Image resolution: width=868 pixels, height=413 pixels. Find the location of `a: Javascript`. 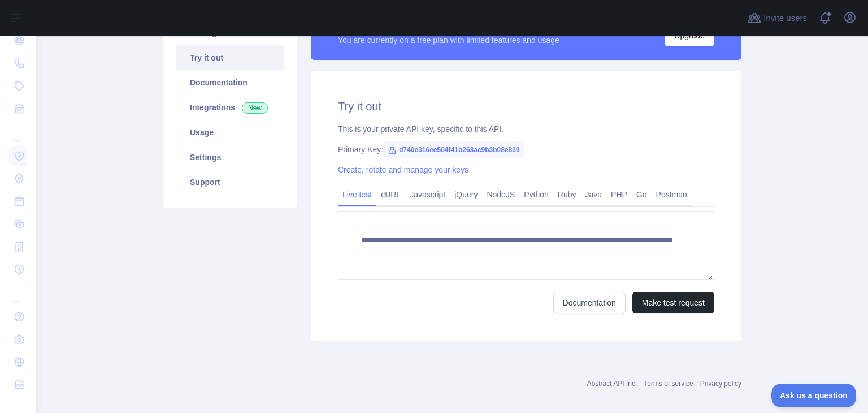

a: Javascript is located at coordinates (428, 194).